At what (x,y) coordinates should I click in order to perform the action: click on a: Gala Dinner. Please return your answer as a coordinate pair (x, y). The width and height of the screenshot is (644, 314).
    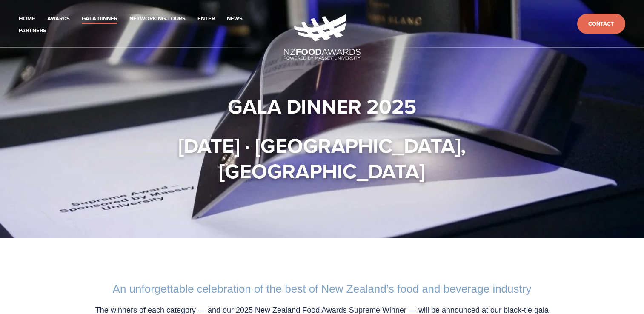
    Looking at the image, I should click on (99, 19).